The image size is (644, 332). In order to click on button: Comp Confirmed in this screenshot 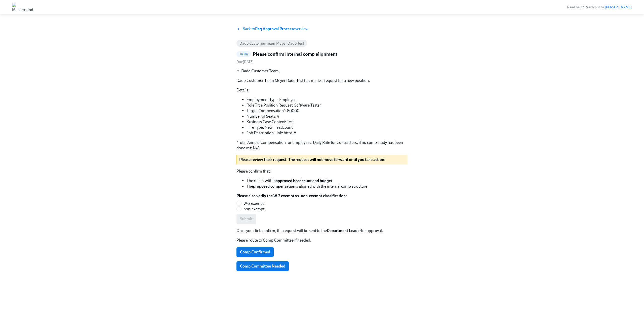, I will do `click(255, 252)`.